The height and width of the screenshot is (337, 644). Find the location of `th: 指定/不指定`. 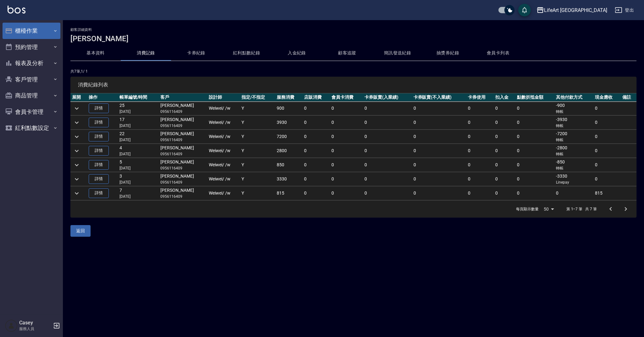

th: 指定/不指定 is located at coordinates (258, 98).